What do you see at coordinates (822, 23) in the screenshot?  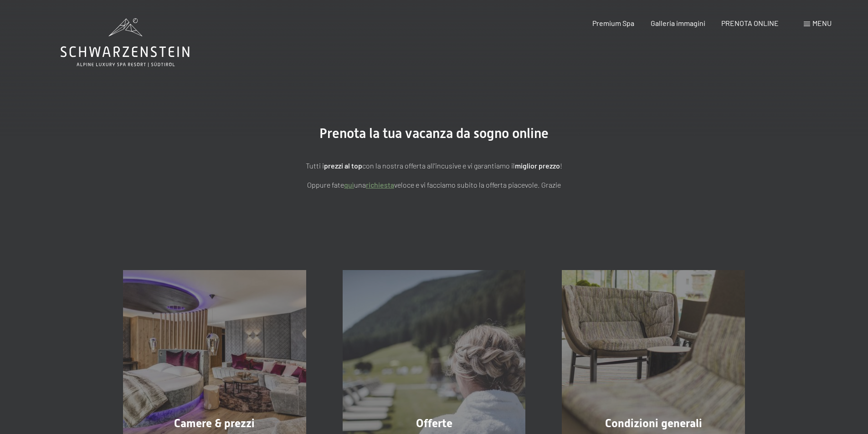 I see `span: Menu` at bounding box center [822, 23].